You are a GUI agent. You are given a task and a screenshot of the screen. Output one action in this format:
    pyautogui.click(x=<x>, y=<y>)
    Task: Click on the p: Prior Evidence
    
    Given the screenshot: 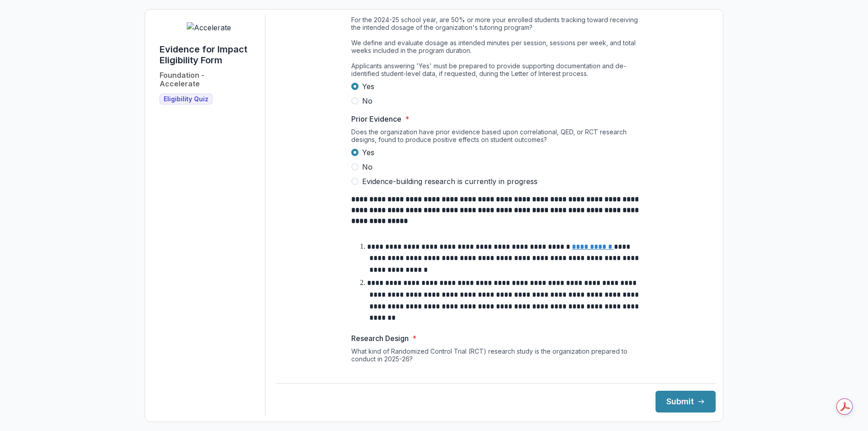 What is the action you would take?
    pyautogui.click(x=377, y=119)
    